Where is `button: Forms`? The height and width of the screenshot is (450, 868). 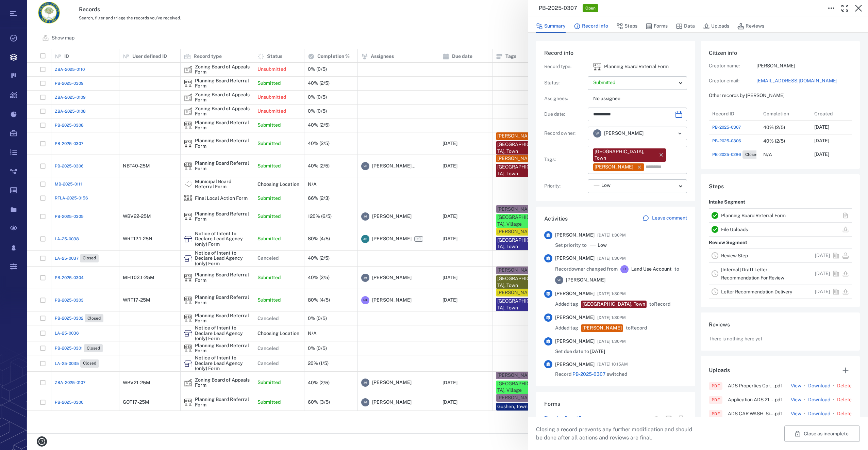 button: Forms is located at coordinates (656, 26).